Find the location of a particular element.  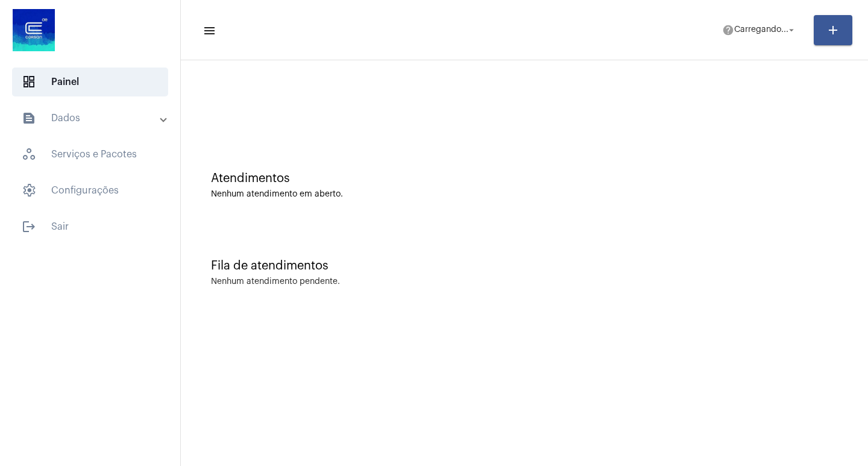

mat-expansion-panel-header: sidenav iconDados is located at coordinates (93, 118).